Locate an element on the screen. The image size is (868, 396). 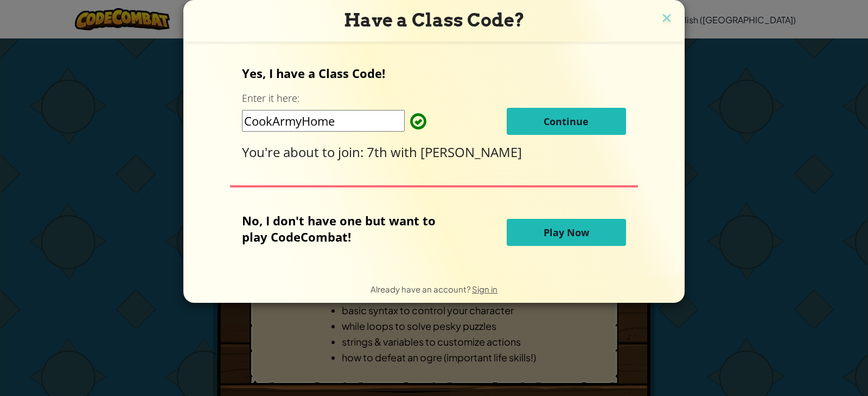
p: No, I don't have one but want to play CodeCombat! is located at coordinates (347, 228).